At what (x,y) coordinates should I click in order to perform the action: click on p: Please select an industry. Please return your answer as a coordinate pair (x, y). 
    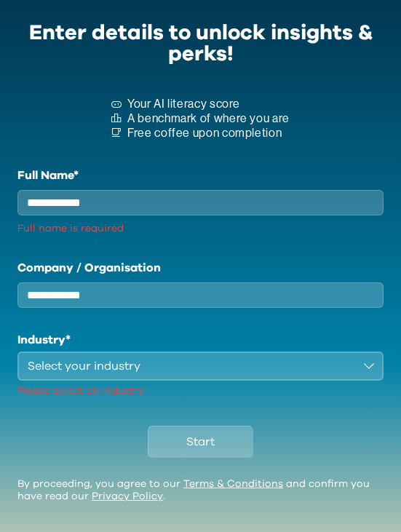
    Looking at the image, I should click on (200, 391).